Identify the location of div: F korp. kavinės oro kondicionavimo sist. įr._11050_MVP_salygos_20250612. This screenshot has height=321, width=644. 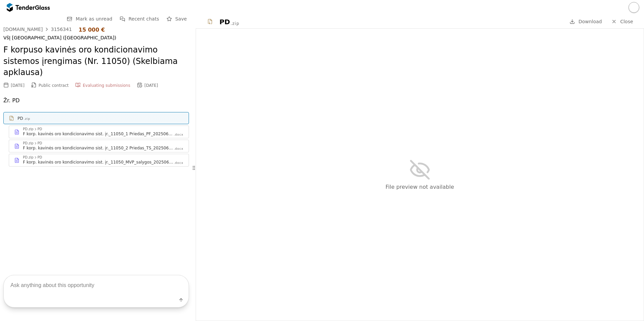
(98, 162).